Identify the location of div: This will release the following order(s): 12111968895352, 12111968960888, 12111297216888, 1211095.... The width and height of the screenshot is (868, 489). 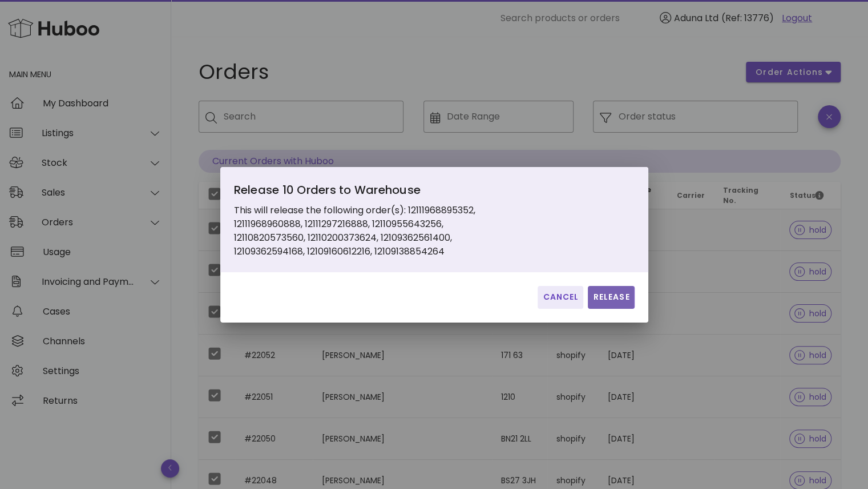
(362, 220).